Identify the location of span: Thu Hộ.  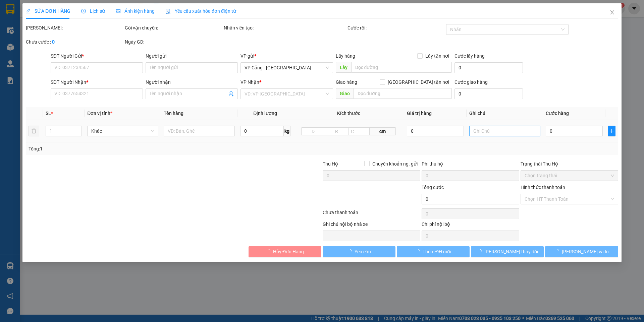
(330, 164).